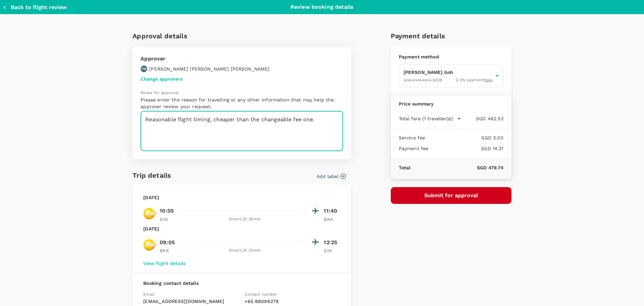 Image resolution: width=644 pixels, height=306 pixels. I want to click on p: Review booking details, so click(322, 7).